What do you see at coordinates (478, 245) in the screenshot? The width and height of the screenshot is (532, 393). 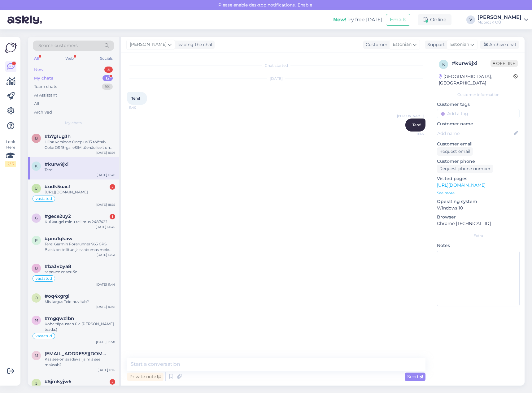 I see `p: Notes` at bounding box center [478, 245].